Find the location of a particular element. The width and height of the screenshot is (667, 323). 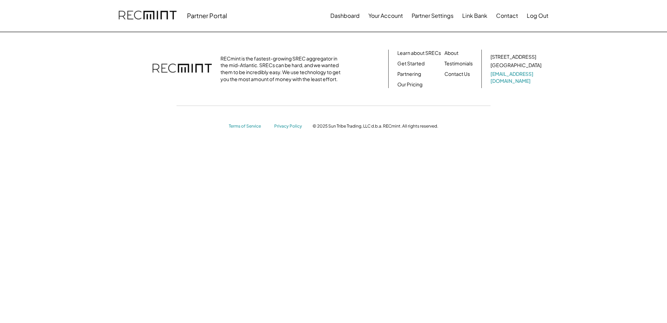

div: Partner Portal is located at coordinates (207, 15).